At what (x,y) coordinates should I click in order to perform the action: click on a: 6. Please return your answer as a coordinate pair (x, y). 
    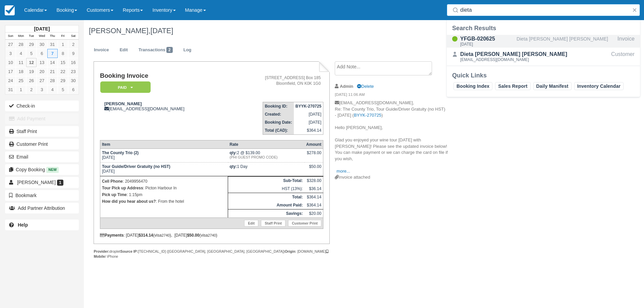
    Looking at the image, I should click on (42, 54).